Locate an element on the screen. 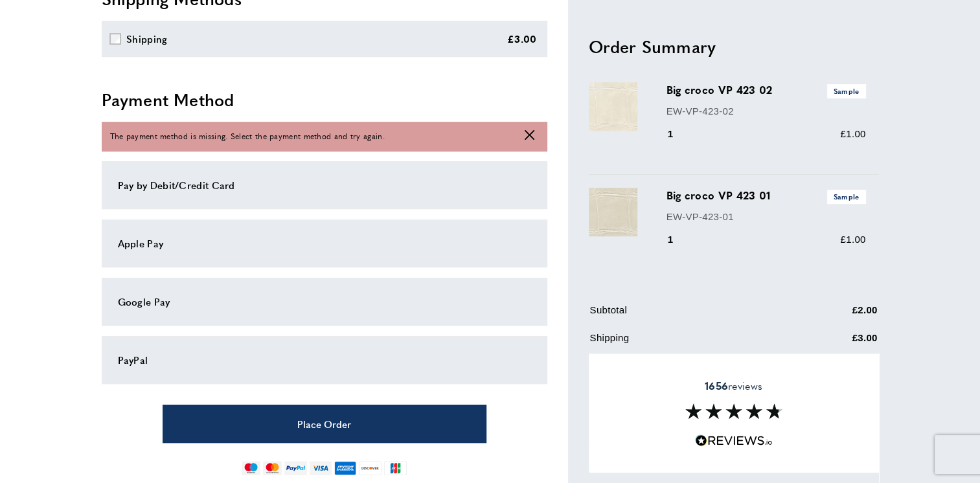 The image size is (980, 483). div: £3.00 is located at coordinates (522, 39).